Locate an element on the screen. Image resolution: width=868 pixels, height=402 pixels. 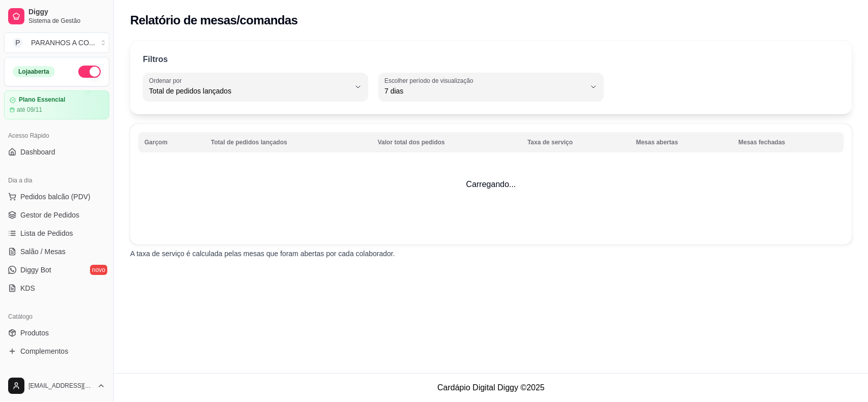
button: Select a team is located at coordinates (56, 43).